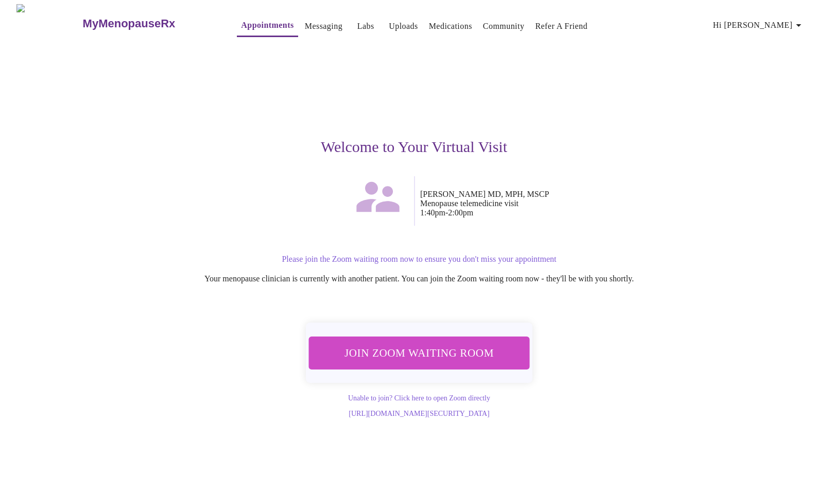  Describe the element at coordinates (267, 25) in the screenshot. I see `button: Appointments` at that location.